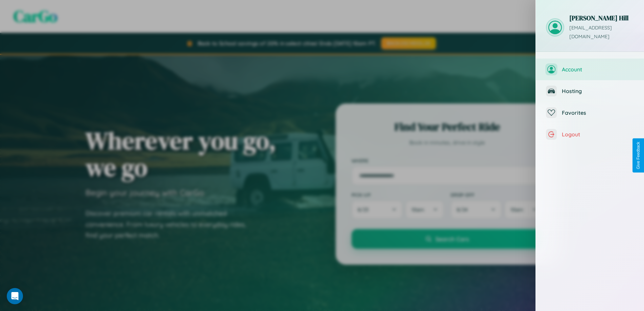 The height and width of the screenshot is (311, 644). What do you see at coordinates (597, 91) in the screenshot?
I see `span: Hosting` at bounding box center [597, 91].